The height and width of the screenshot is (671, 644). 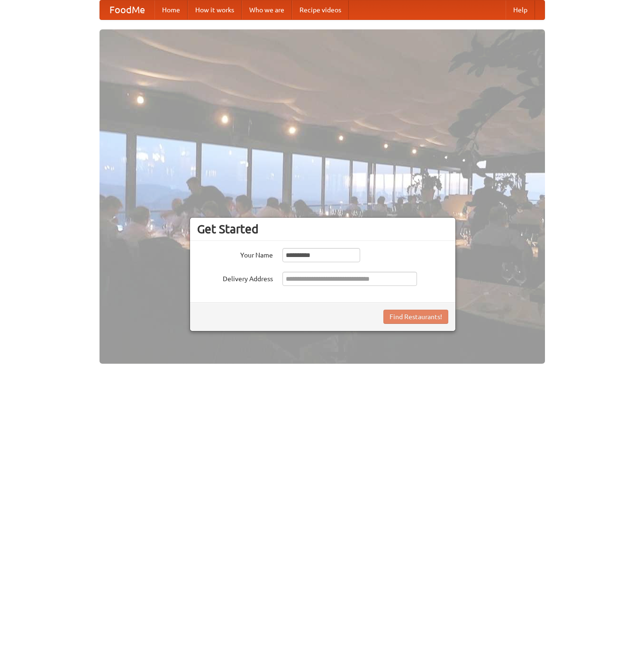 What do you see at coordinates (215, 10) in the screenshot?
I see `a: How it works` at bounding box center [215, 10].